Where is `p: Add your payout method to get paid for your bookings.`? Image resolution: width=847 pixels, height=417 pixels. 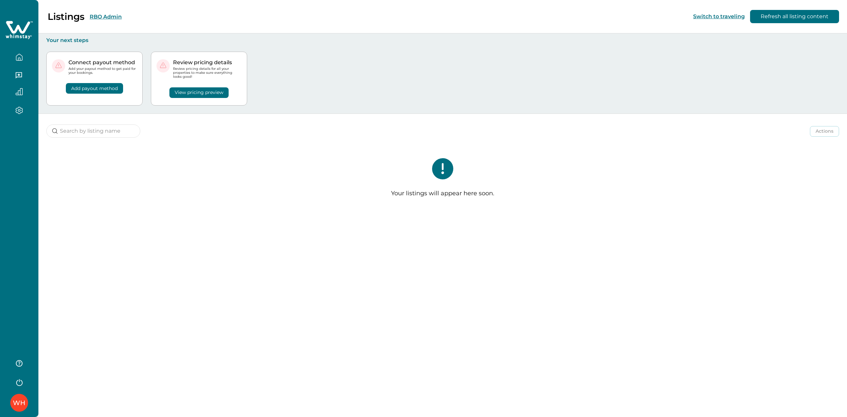
p: Add your payout method to get paid for your bookings. is located at coordinates (103, 71).